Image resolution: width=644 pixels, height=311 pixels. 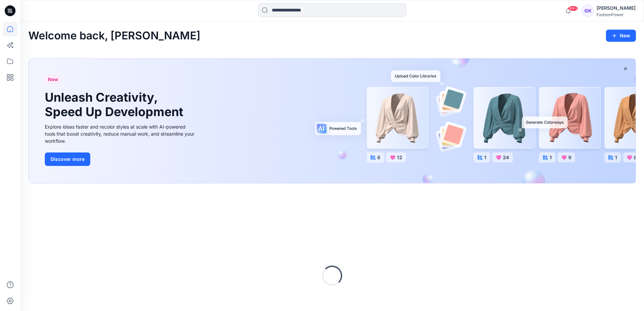 What do you see at coordinates (121, 134) in the screenshot?
I see `div: Explore ideas faster and recolor styles at scale with AI-powered tools that boost creativity, red...` at bounding box center [121, 134].